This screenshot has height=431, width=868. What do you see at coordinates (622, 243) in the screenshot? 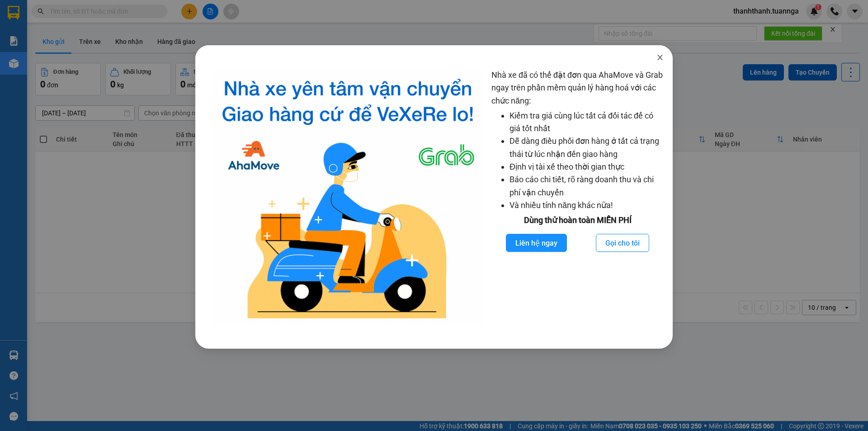
I see `span: Gọi cho tôi` at bounding box center [622, 243].